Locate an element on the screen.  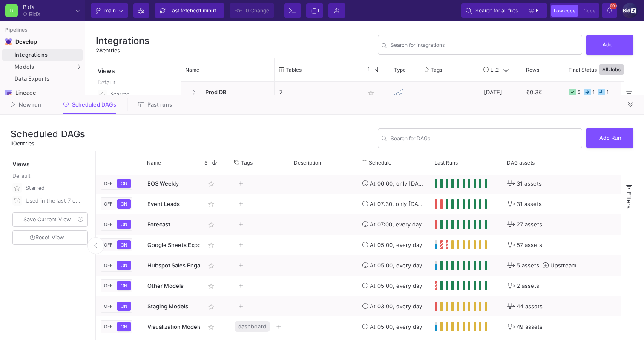
button: 99+ is located at coordinates (610, 11).